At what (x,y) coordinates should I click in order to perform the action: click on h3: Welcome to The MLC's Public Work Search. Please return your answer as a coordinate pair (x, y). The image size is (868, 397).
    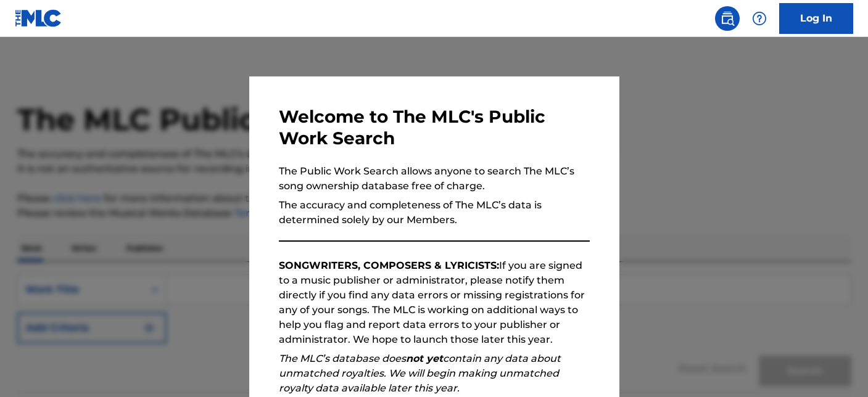
    Looking at the image, I should click on (435, 128).